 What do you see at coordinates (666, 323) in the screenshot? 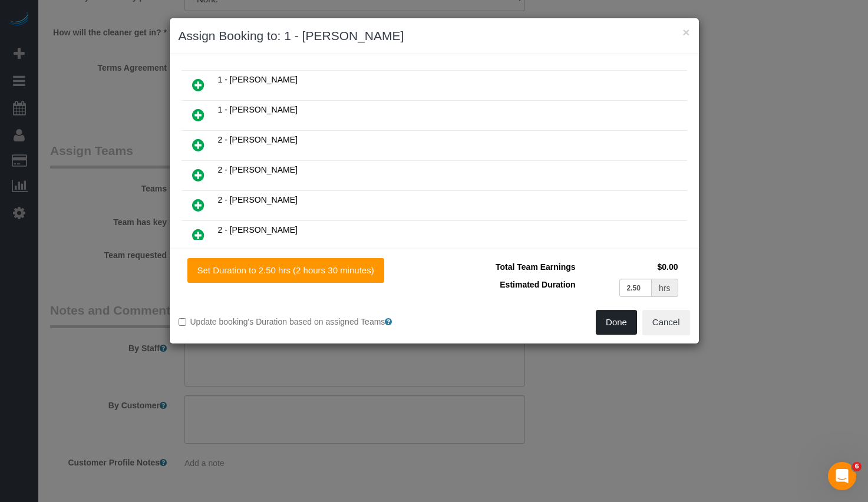
I see `button: Cancel` at bounding box center [666, 323].